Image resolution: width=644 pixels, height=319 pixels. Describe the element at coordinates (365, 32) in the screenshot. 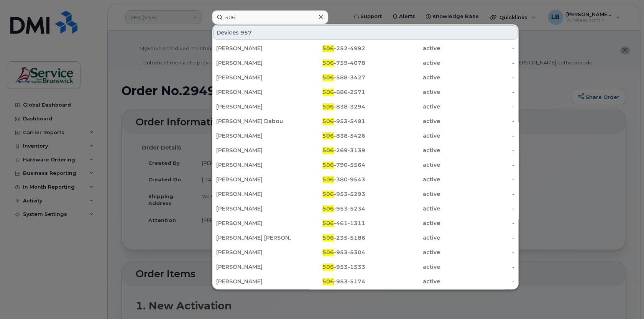

I see `div: Devices` at that location.